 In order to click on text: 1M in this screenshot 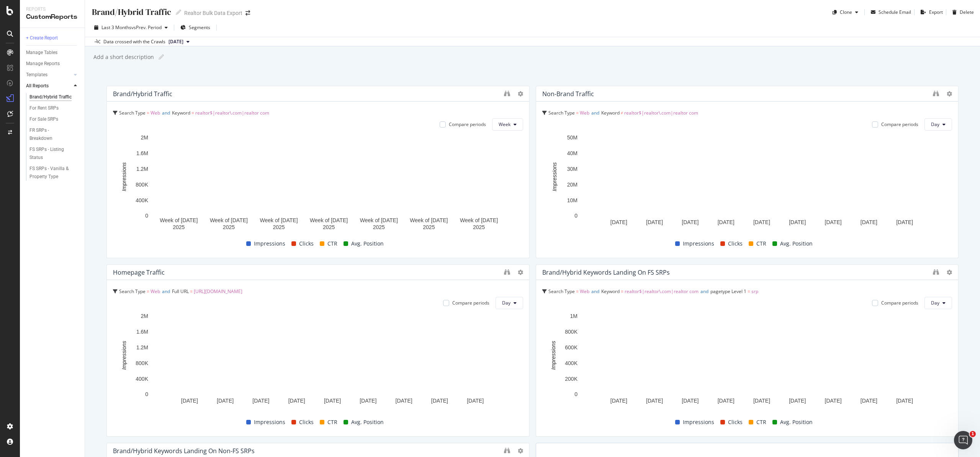, I will do `click(573, 316)`.